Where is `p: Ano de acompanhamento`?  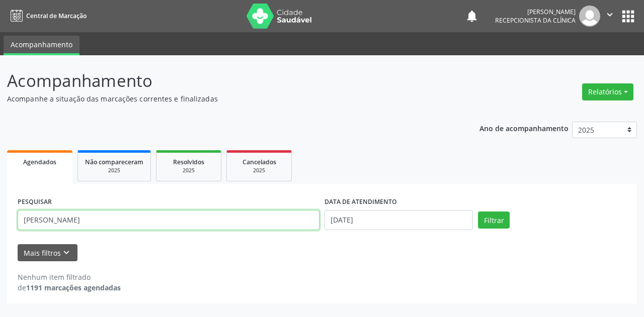
p: Ano de acompanhamento is located at coordinates (524, 127).